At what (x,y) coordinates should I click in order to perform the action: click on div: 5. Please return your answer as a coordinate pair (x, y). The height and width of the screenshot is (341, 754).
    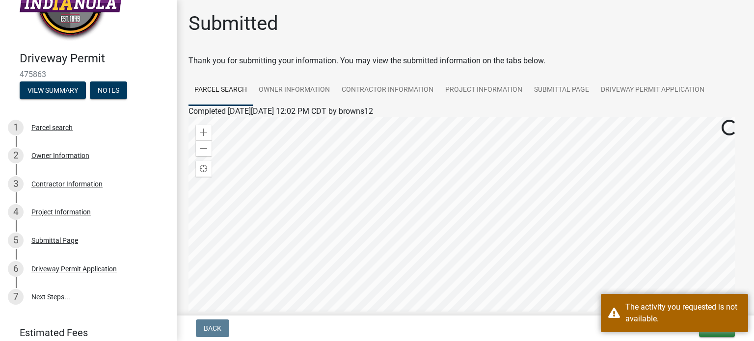
    Looking at the image, I should click on (16, 240).